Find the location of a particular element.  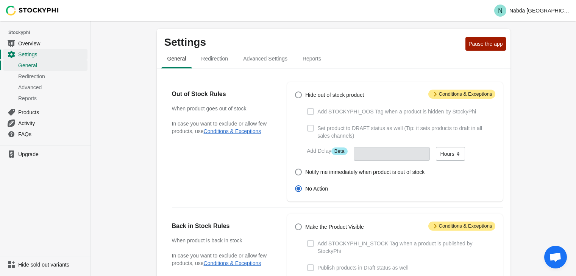

h3: When product is back in stock is located at coordinates (222, 241).